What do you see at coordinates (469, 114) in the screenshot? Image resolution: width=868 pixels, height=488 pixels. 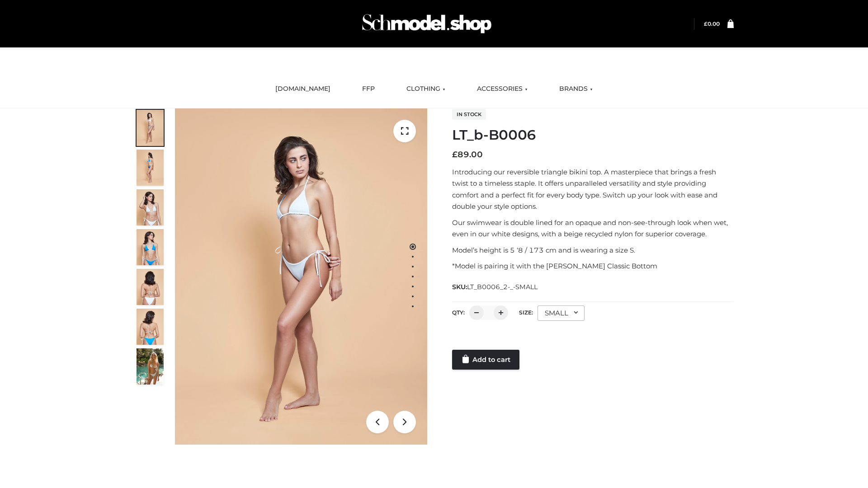 I see `span: In stock` at bounding box center [469, 114].